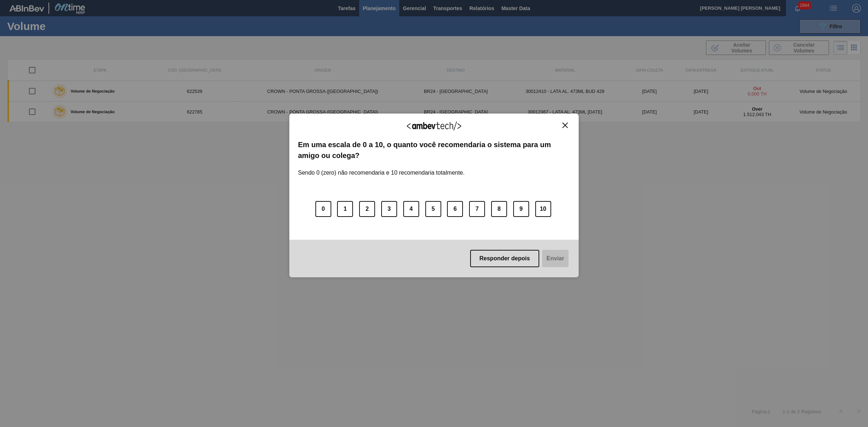 Image resolution: width=868 pixels, height=427 pixels. Describe the element at coordinates (543, 209) in the screenshot. I see `button: 10` at that location.